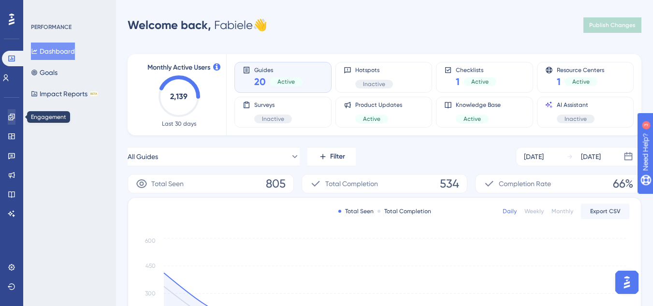 The image size is (653, 306). What do you see at coordinates (476, 70) in the screenshot?
I see `span: Checklists` at bounding box center [476, 70].